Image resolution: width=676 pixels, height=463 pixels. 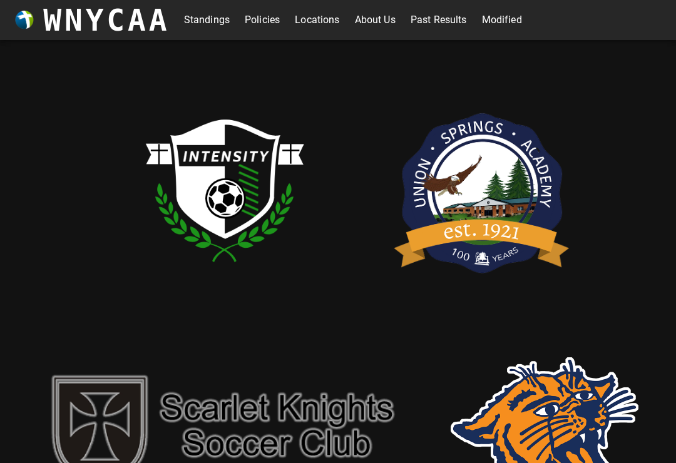 What do you see at coordinates (24, 20) in the screenshot?
I see `img: wnycaaBall.png` at bounding box center [24, 20].